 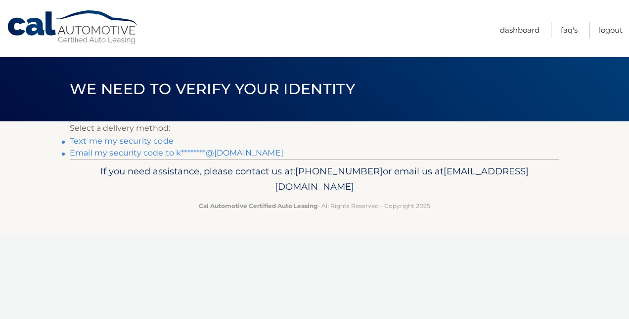 What do you see at coordinates (122, 141) in the screenshot?
I see `a: Text me my security code` at bounding box center [122, 141].